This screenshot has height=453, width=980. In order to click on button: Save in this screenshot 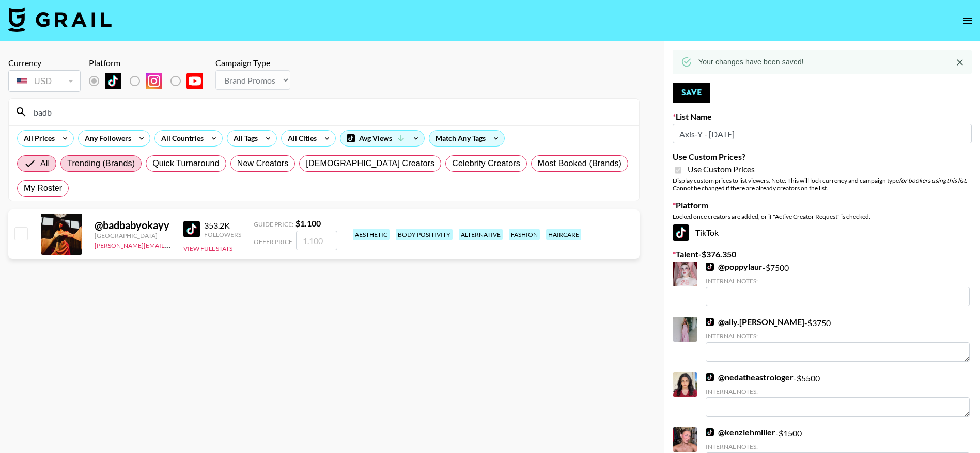, I will do `click(691, 93)`.